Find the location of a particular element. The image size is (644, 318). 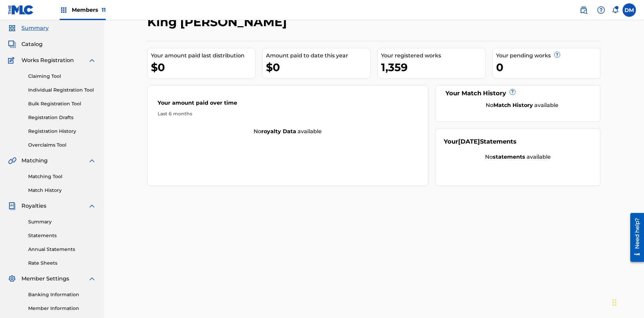

a: Overclaims Tool is located at coordinates (62, 145).